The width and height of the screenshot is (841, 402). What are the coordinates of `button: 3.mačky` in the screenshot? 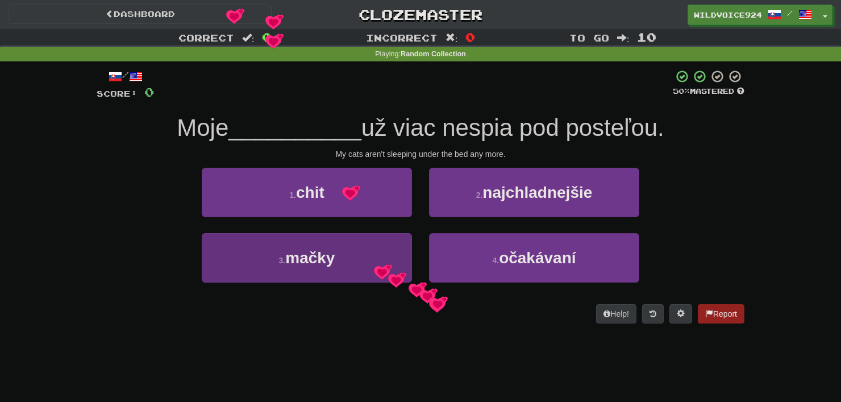 It's located at (307, 258).